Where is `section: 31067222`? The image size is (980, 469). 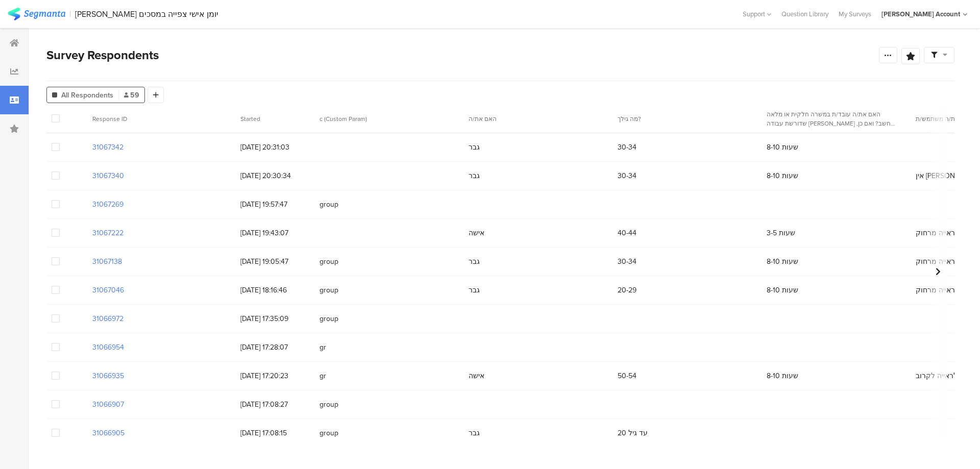
section: 31067222 is located at coordinates (107, 233).